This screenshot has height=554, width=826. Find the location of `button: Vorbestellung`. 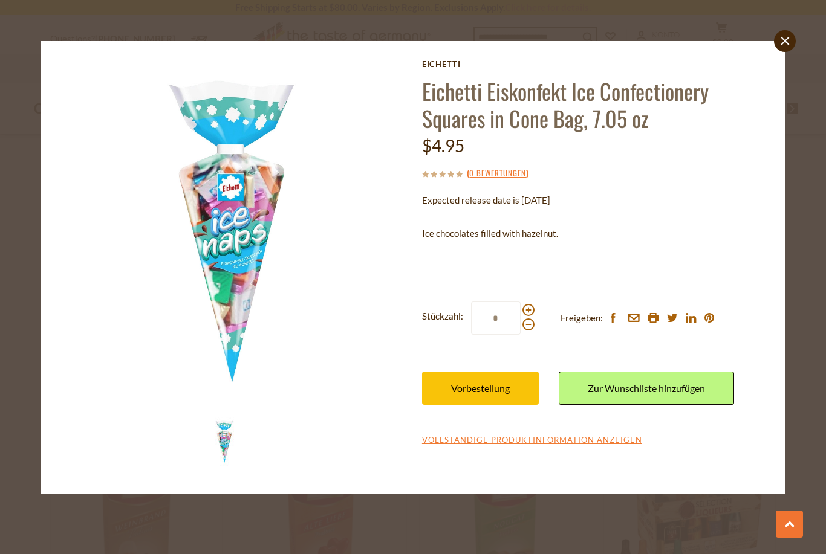

button: Vorbestellung is located at coordinates (480, 388).